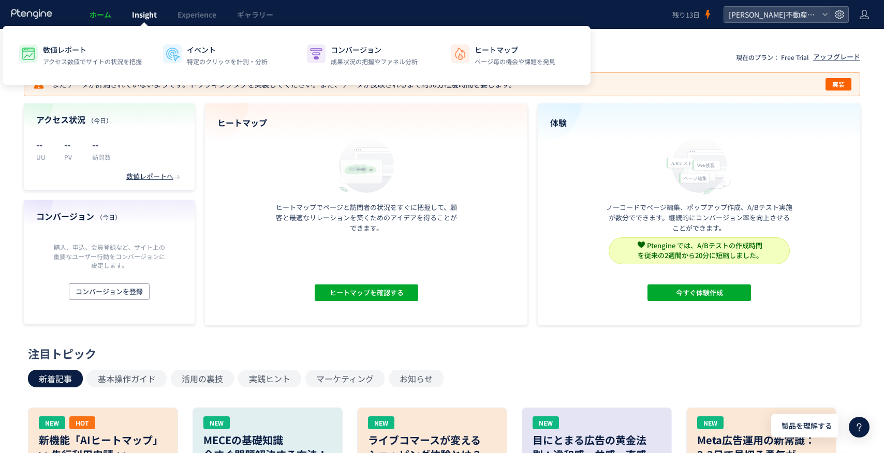  What do you see at coordinates (699, 293) in the screenshot?
I see `button: 今すぐ体験作成` at bounding box center [699, 293].